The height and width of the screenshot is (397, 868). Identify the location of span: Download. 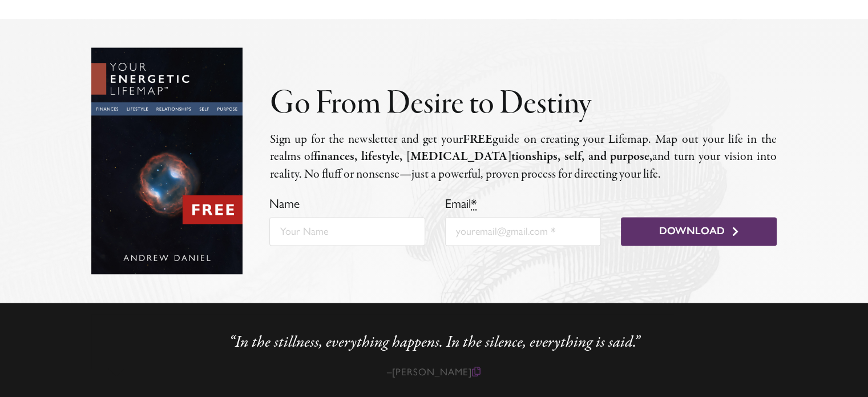
(692, 231).